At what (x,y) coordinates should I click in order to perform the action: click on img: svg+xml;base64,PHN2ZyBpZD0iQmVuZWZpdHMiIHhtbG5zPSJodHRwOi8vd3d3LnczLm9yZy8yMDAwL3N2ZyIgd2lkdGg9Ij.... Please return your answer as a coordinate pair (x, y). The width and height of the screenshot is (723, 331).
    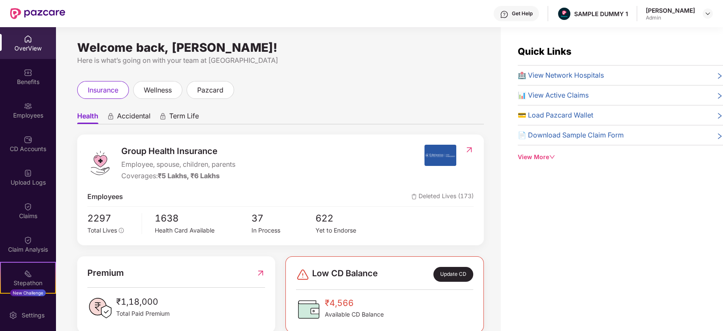
    Looking at the image, I should click on (28, 73).